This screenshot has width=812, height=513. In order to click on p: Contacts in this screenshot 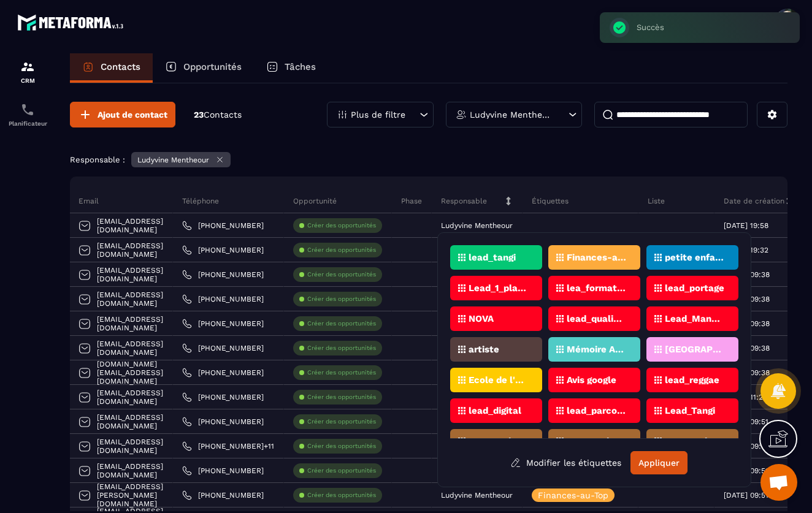, I will do `click(120, 67)`.